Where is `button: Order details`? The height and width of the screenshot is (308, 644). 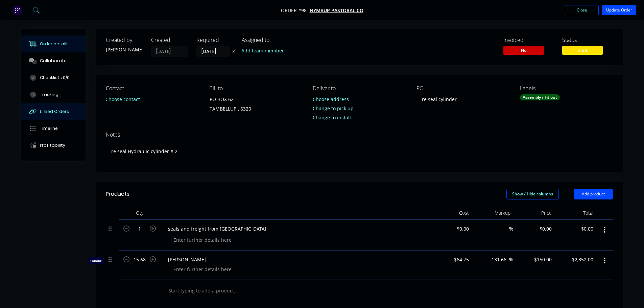 button: Order details is located at coordinates (54, 44).